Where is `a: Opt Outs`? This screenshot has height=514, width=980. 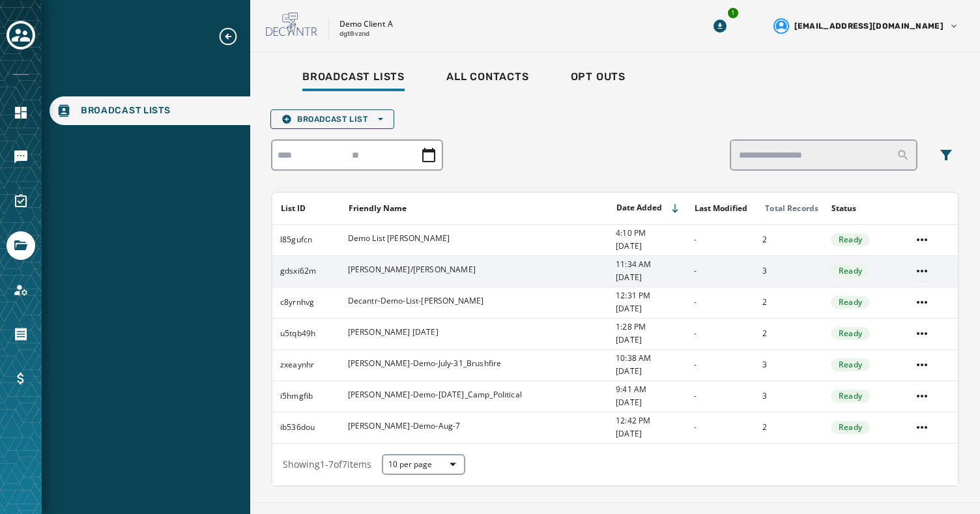 a: Opt Outs is located at coordinates (598, 79).